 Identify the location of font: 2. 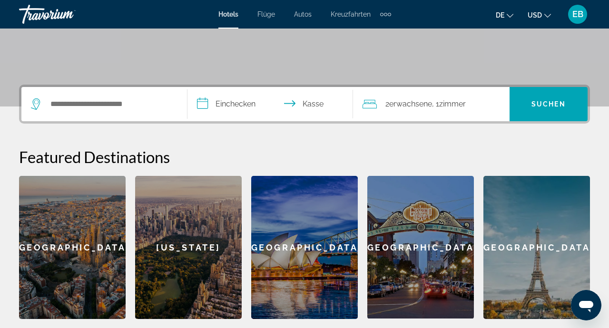
(387, 104).